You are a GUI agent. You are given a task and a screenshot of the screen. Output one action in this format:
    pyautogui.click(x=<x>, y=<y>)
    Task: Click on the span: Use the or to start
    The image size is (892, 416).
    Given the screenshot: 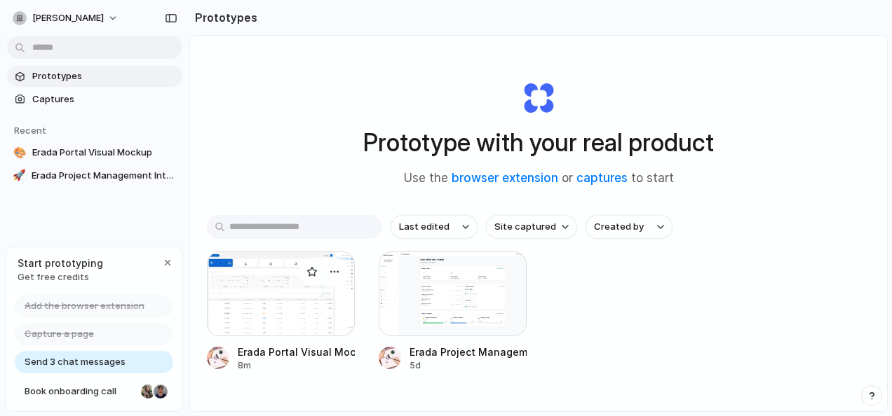 What is the action you would take?
    pyautogui.click(x=538, y=179)
    